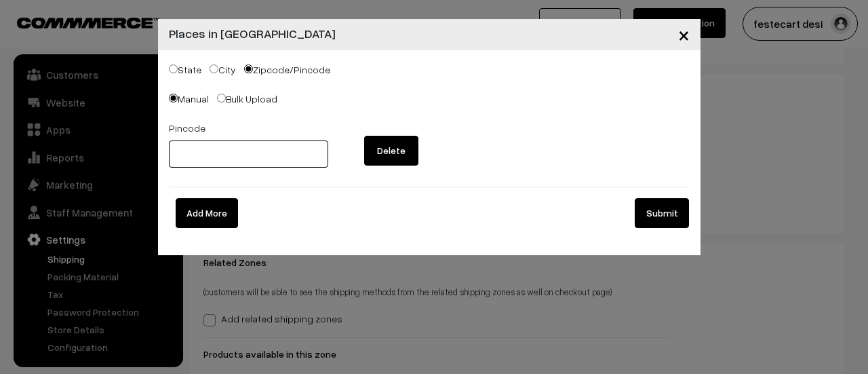 The image size is (868, 374). What do you see at coordinates (188, 98) in the screenshot?
I see `label: Manual` at bounding box center [188, 98].